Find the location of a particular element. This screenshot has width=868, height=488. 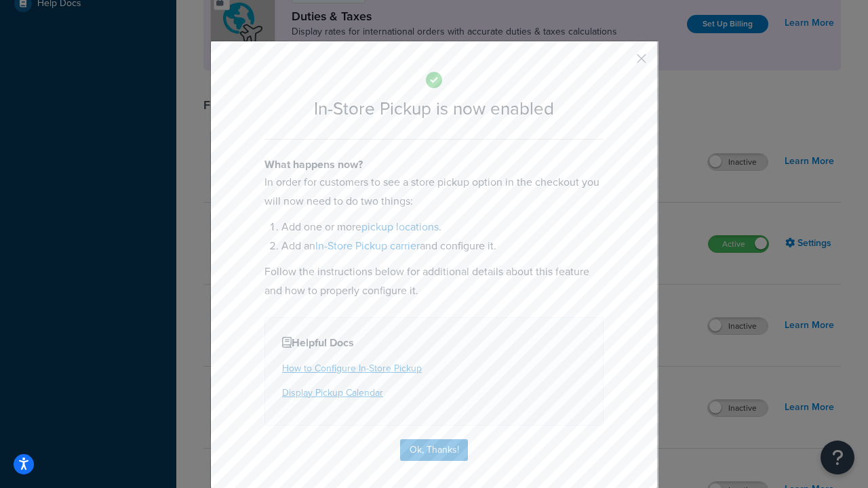

button: Ok, Thanks! is located at coordinates (434, 451).